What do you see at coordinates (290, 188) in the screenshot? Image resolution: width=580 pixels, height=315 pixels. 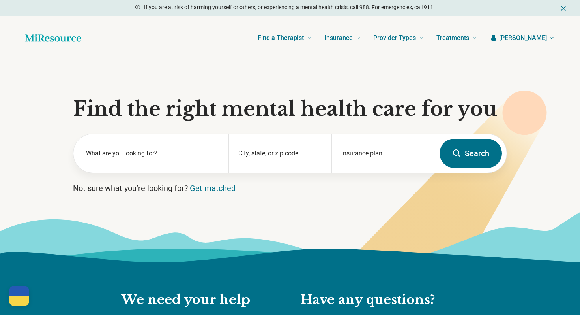 I see `p: Not sure what you’re looking for?` at bounding box center [290, 188].